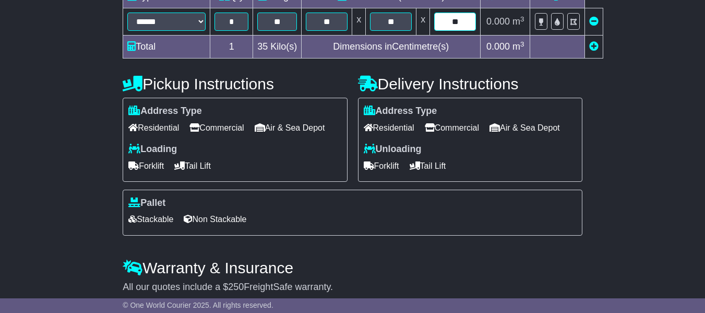 Image resolution: width=705 pixels, height=313 pixels. I want to click on h4: Pickup Instructions, so click(235, 83).